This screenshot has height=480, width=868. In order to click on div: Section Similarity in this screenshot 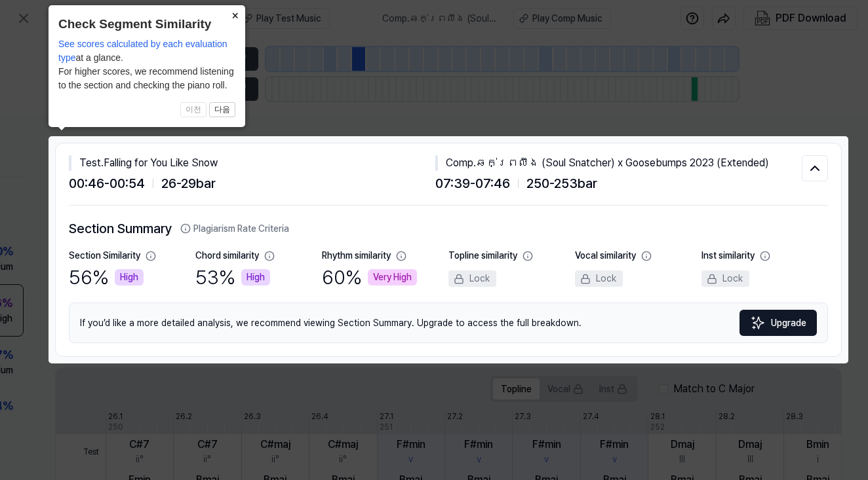, I will do `click(104, 255)`.